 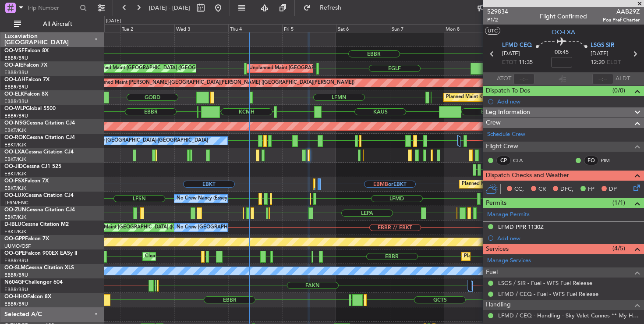 I want to click on span: DP, so click(x=613, y=189).